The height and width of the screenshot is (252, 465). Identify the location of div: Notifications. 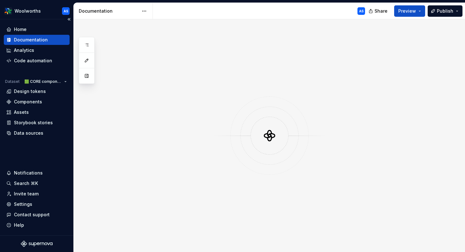
(28, 173).